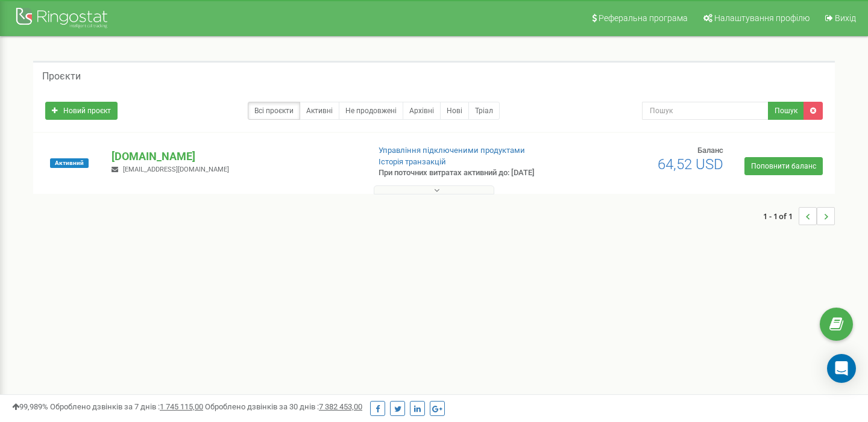 Image resolution: width=868 pixels, height=422 pixels. What do you see at coordinates (82, 111) in the screenshot?
I see `a: Новий проєкт` at bounding box center [82, 111].